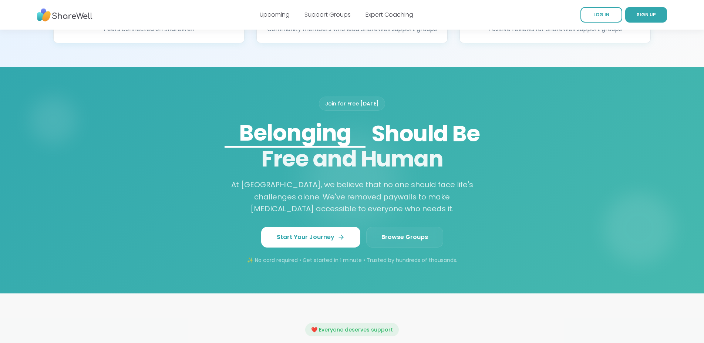  Describe the element at coordinates (311, 237) in the screenshot. I see `span: Start Your Journey` at that location.